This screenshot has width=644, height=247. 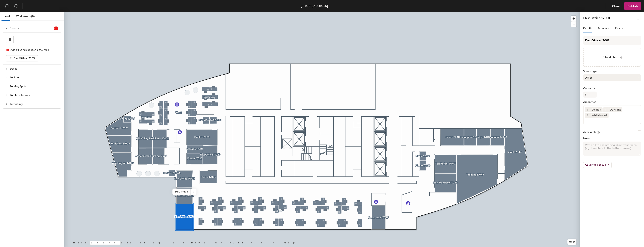 What do you see at coordinates (8, 50) in the screenshot?
I see `span: close-circle` at bounding box center [8, 50].